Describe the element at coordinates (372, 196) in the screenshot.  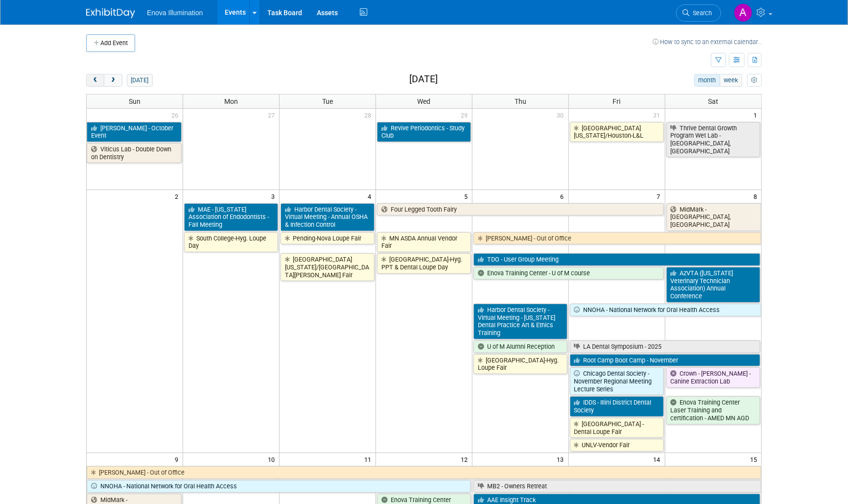
I see `span: 4` at that location.